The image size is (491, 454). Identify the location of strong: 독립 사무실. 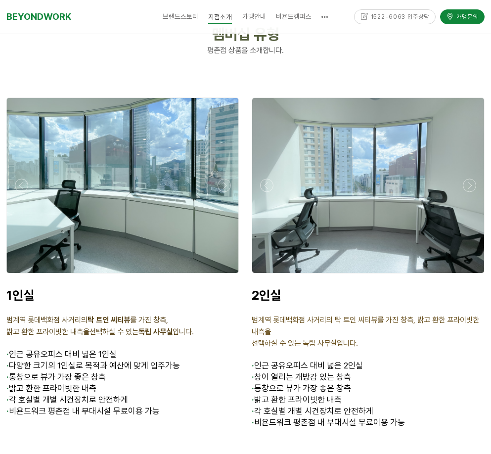
(155, 331).